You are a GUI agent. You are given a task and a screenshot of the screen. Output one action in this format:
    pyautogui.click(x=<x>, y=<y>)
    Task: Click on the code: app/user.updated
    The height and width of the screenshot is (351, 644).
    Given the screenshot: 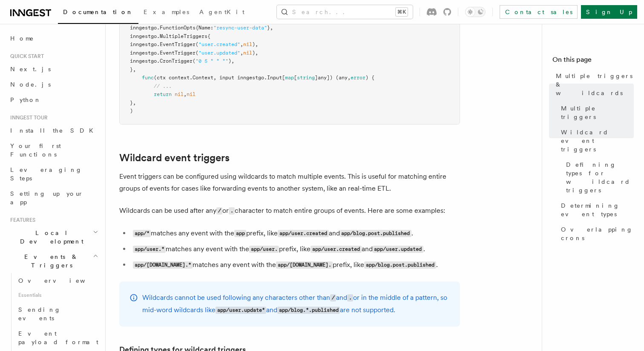 What is the action you would take?
    pyautogui.click(x=398, y=249)
    